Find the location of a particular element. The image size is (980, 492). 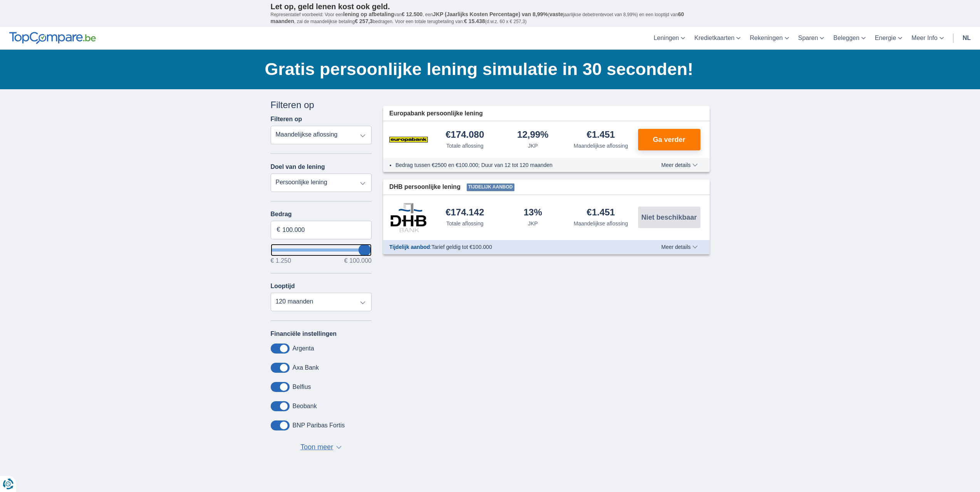

a: Beleggen is located at coordinates (850, 38).